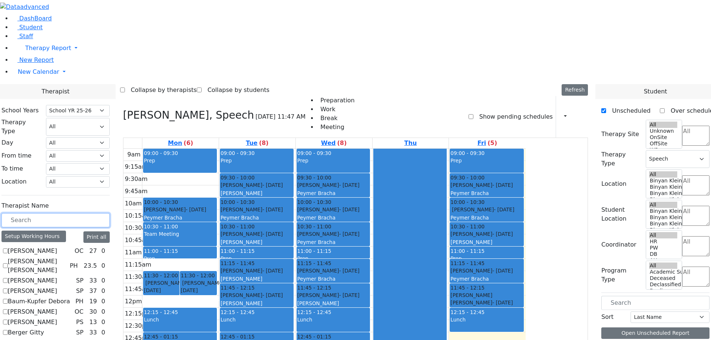 Image resolution: width=711 pixels, height=340 pixels. Describe the element at coordinates (236, 90) in the screenshot. I see `label: Collapse by students` at that location.